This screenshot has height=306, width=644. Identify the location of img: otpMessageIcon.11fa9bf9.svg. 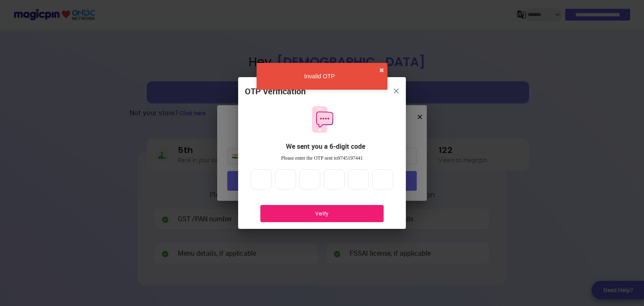
(322, 120).